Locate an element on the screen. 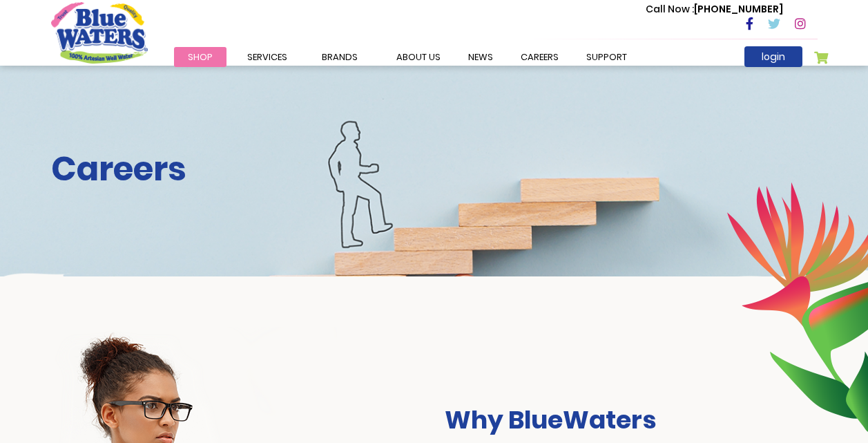 Image resolution: width=868 pixels, height=443 pixels. h2: Careers is located at coordinates (434, 169).